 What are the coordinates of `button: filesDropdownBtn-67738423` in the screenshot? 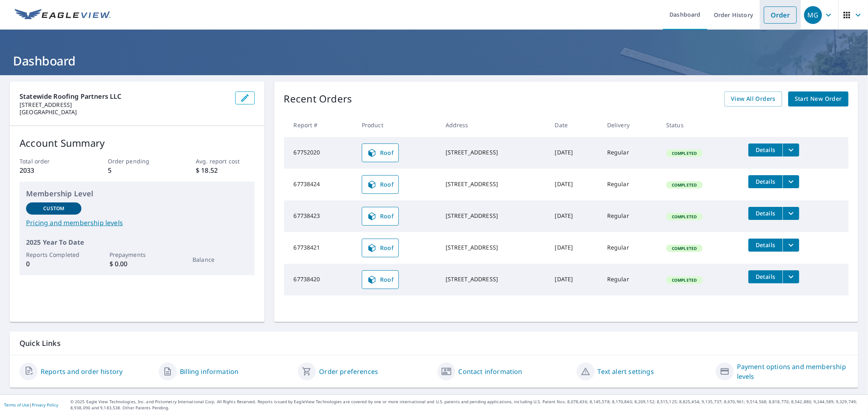 It's located at (791, 213).